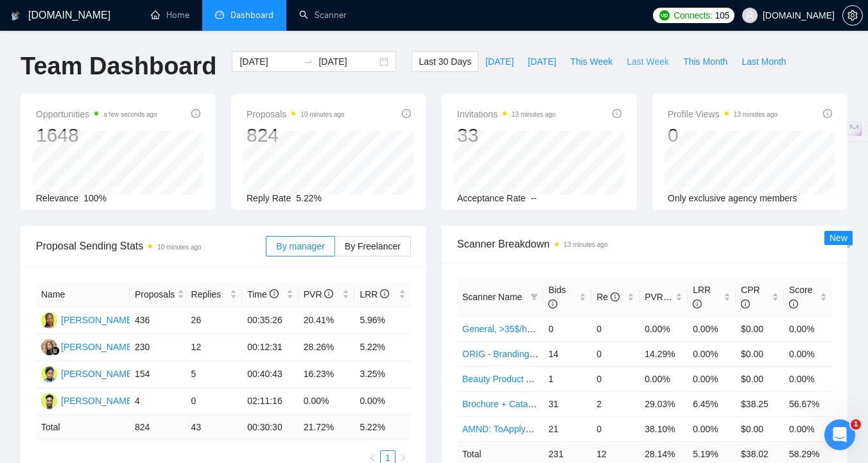 This screenshot has width=868, height=463. Describe the element at coordinates (567, 378) in the screenshot. I see `td: 1` at that location.